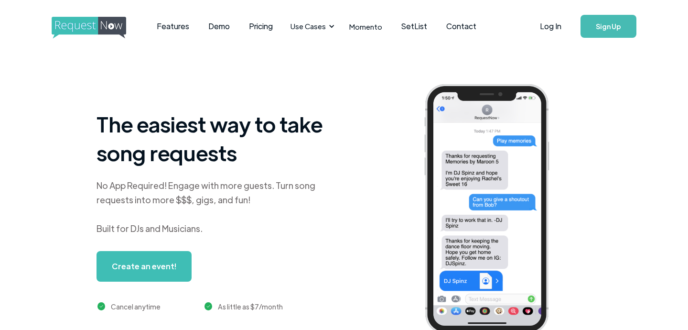 This screenshot has height=330, width=688. I want to click on a: Create an event!, so click(144, 266).